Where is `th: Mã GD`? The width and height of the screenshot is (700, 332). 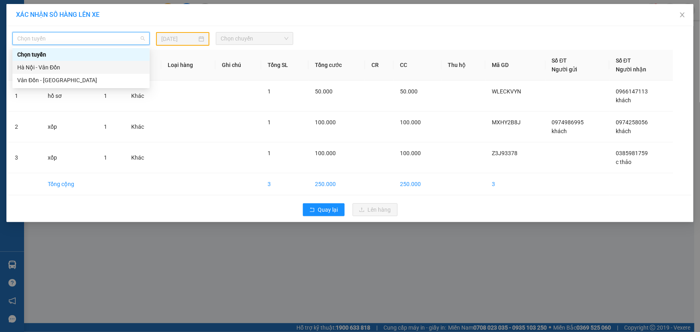 th: Mã GD is located at coordinates (515, 65).